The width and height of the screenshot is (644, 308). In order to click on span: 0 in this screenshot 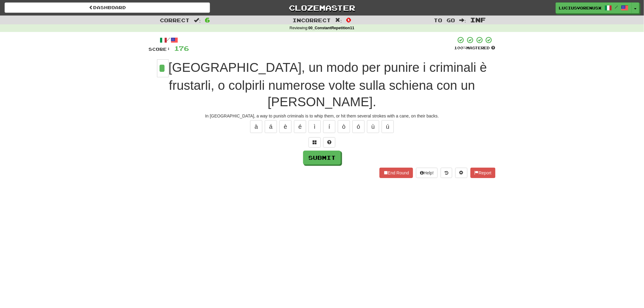, I will do `click(348, 20)`.